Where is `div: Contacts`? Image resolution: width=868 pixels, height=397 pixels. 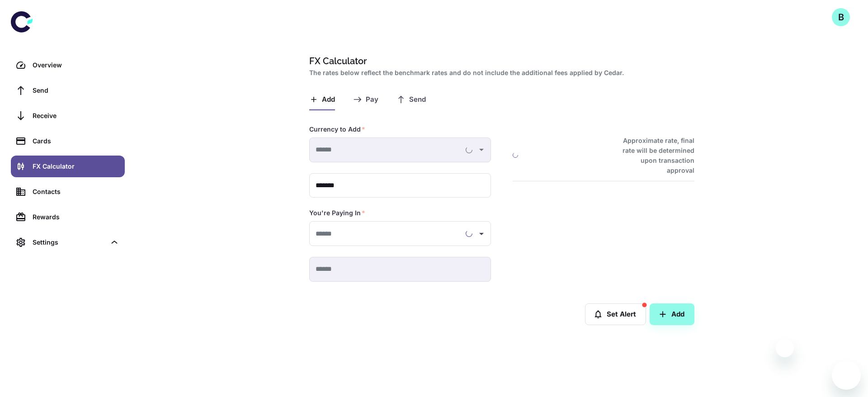 div: Contacts is located at coordinates (76, 191).